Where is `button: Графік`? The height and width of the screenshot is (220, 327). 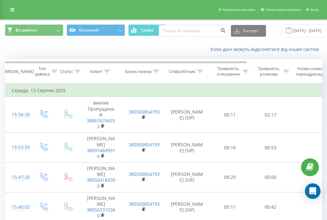
button: Графік is located at coordinates (147, 30).